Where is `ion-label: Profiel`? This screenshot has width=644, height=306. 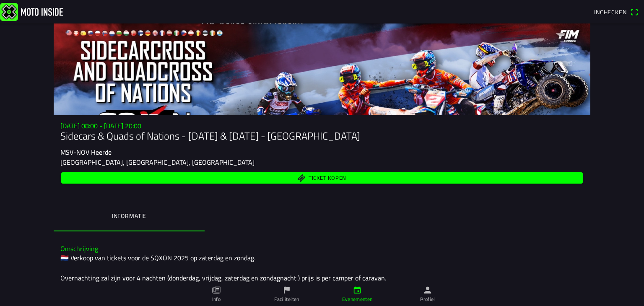 ion-label: Profiel is located at coordinates (427, 299).